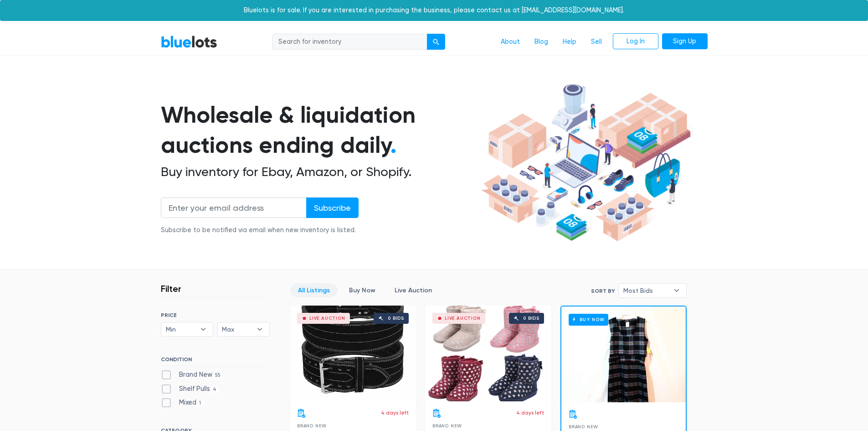  I want to click on a: Sell, so click(597, 42).